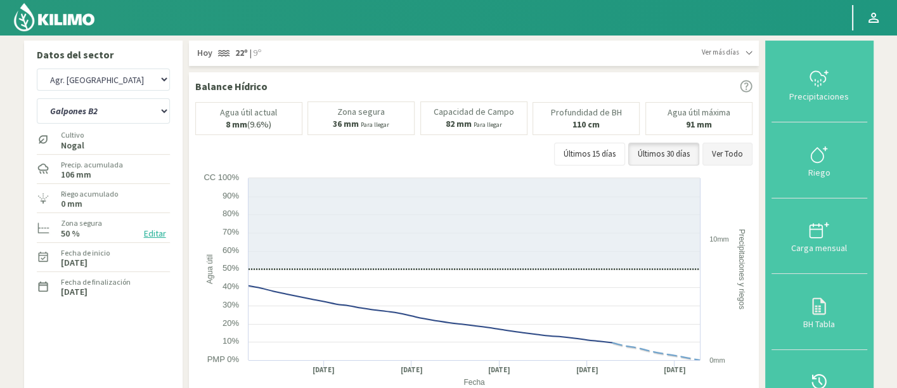 Image resolution: width=897 pixels, height=388 pixels. Describe the element at coordinates (70, 233) in the screenshot. I see `label: 50 %` at that location.